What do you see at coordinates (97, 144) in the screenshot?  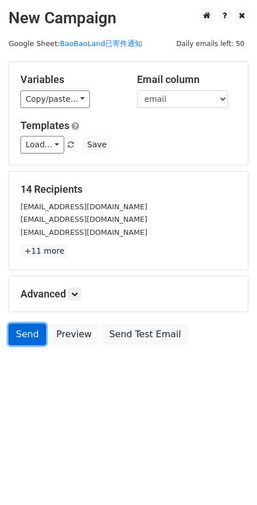 I see `button: Save` at bounding box center [97, 144].